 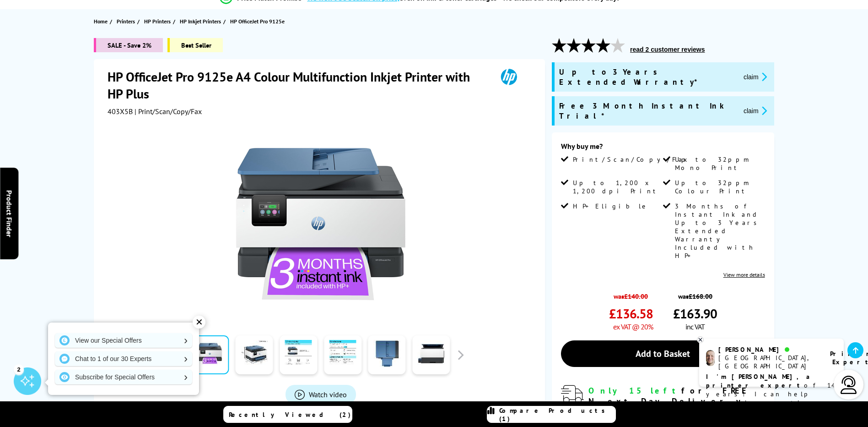 What do you see at coordinates (849, 385) in the screenshot?
I see `img: user-headset-light.svg` at bounding box center [849, 385].